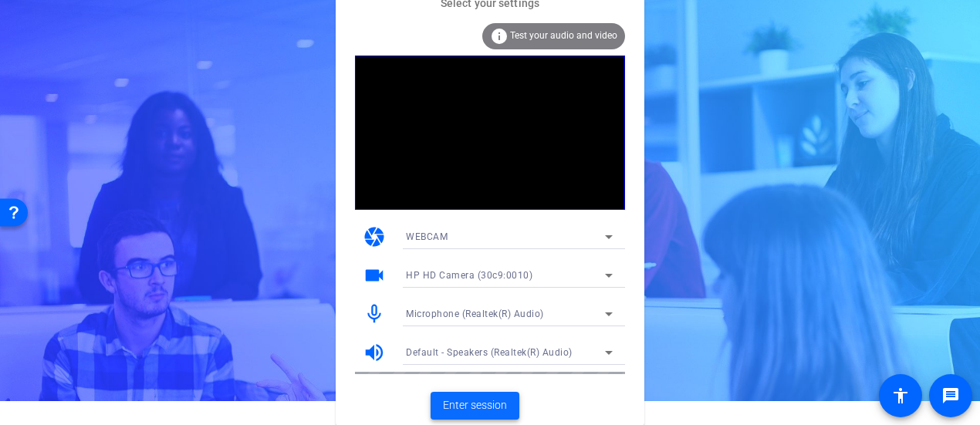  What do you see at coordinates (475, 314) in the screenshot?
I see `span: Microphone (Realtek(R) Audio)` at bounding box center [475, 314].